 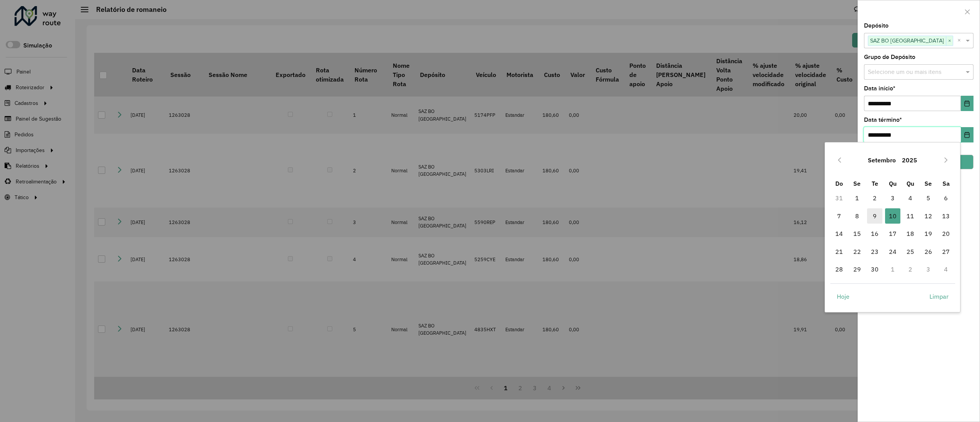 What do you see at coordinates (857, 216) in the screenshot?
I see `td: 8` at bounding box center [857, 216].